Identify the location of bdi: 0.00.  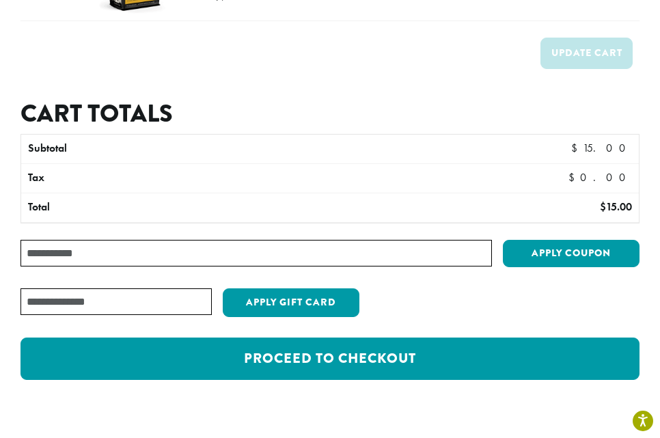
(600, 177).